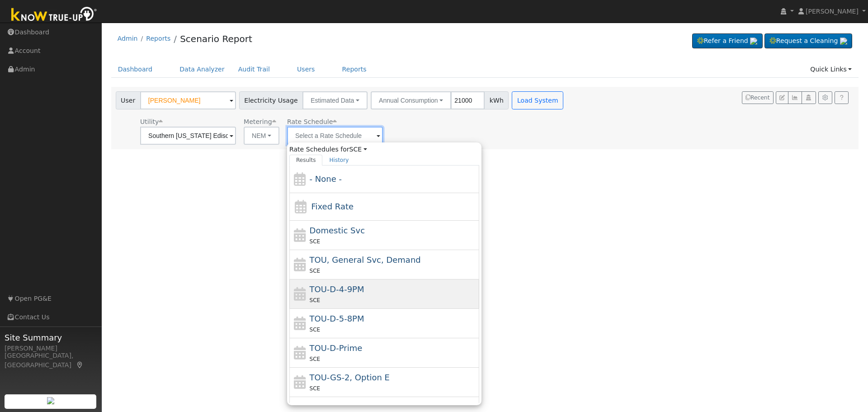  What do you see at coordinates (337, 289) in the screenshot?
I see `span: TOU-D-4-9PM` at bounding box center [337, 289].